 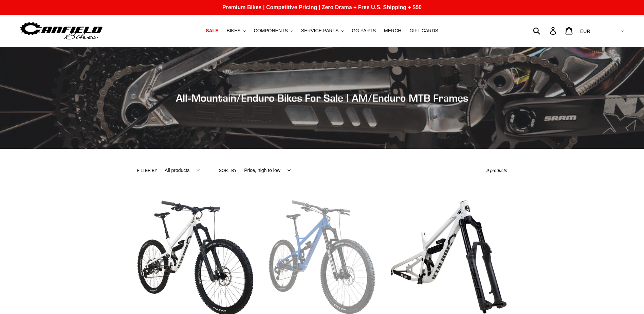 What do you see at coordinates (233, 31) in the screenshot?
I see `span: BIKES` at bounding box center [233, 31].